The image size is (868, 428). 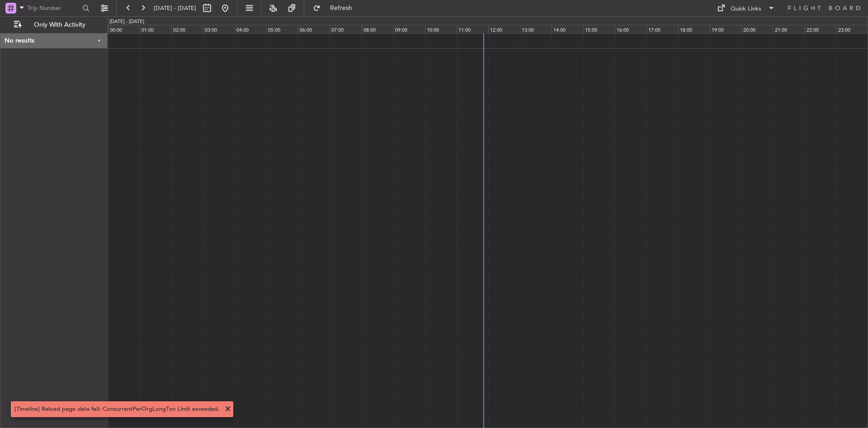 I want to click on button: Quick Links, so click(x=746, y=8).